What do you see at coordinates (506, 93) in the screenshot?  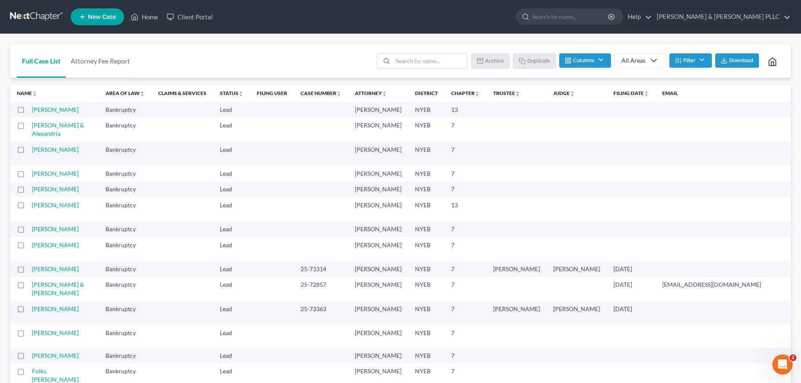 I see `a: Trusteeunfold_more` at bounding box center [506, 93].